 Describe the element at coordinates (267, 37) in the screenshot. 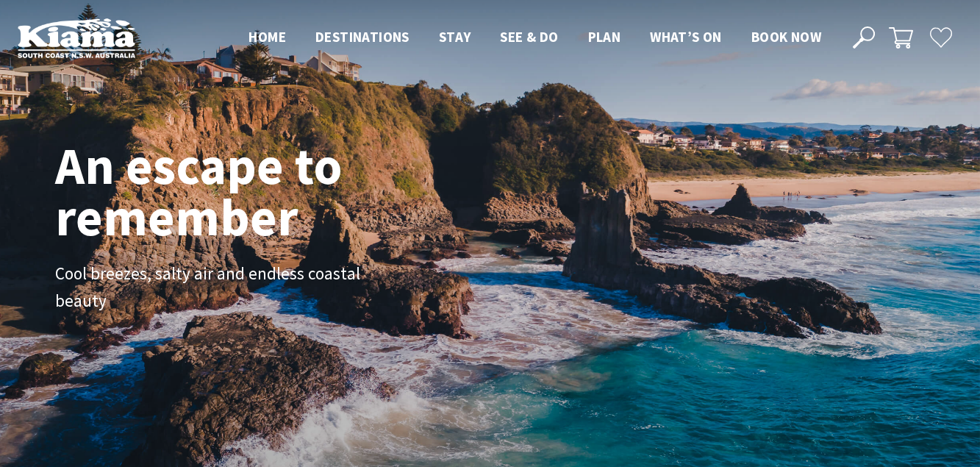

I see `span: Home` at that location.